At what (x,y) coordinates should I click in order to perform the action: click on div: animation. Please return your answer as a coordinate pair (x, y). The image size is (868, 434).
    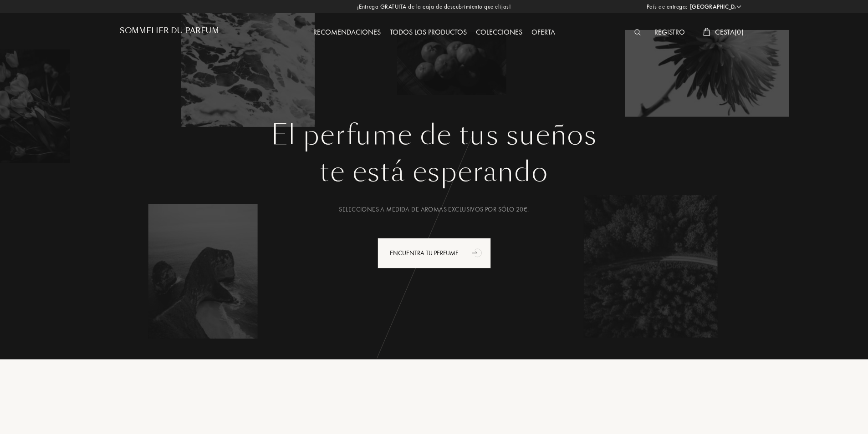
    Looking at the image, I should click on (478, 252).